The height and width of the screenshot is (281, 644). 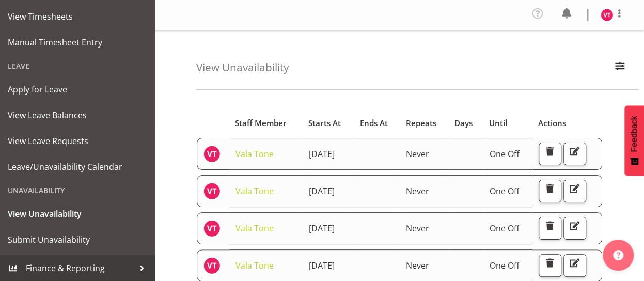 What do you see at coordinates (78, 141) in the screenshot?
I see `span: View Leave Requests` at bounding box center [78, 141].